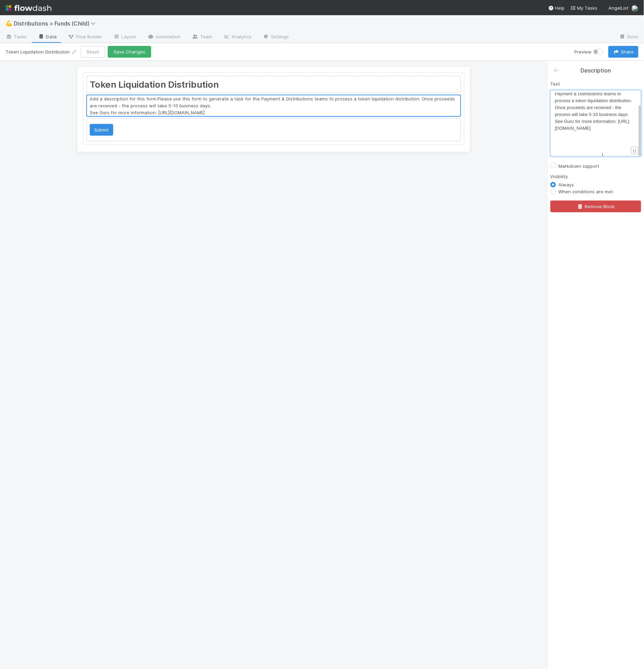 Image resolution: width=644 pixels, height=669 pixels. Describe the element at coordinates (596, 70) in the screenshot. I see `div: Description` at that location.